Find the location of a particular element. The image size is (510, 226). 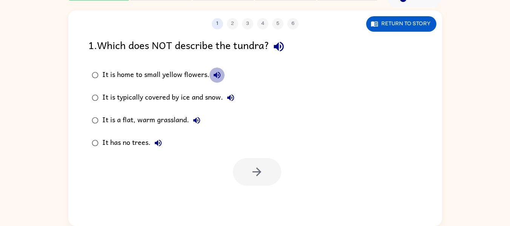

div: It is home to small yellow flowers. is located at coordinates (164, 75).